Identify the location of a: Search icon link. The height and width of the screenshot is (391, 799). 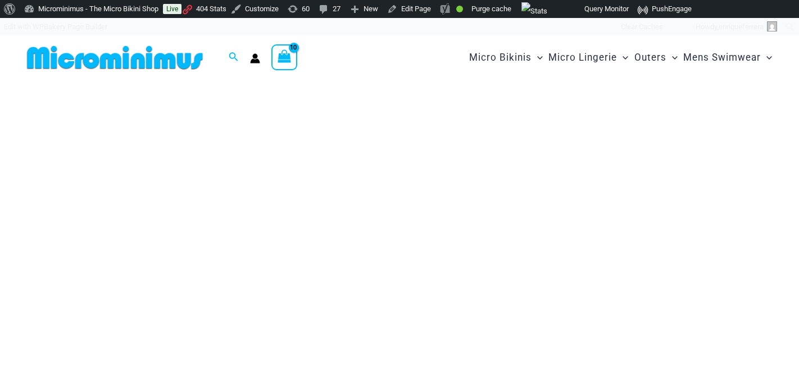
(234, 57).